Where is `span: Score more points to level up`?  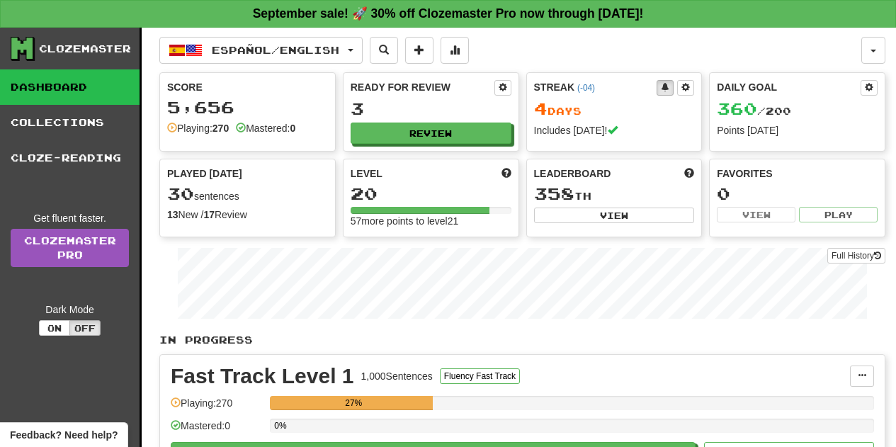
span: Score more points to level up is located at coordinates (507, 174).